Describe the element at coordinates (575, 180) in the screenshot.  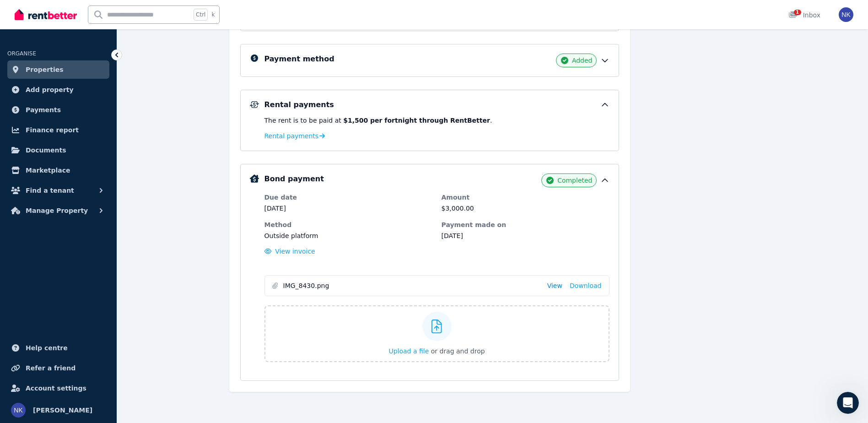
I see `span: Completed` at that location.